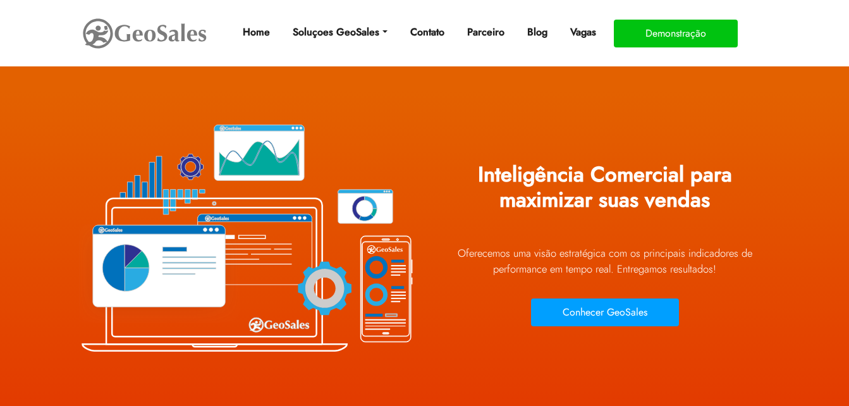 Image resolution: width=849 pixels, height=406 pixels. Describe the element at coordinates (605, 261) in the screenshot. I see `p: Oferecemos uma visão estratégica com os principais indicadores de performance em tempo real. Ent...` at that location.